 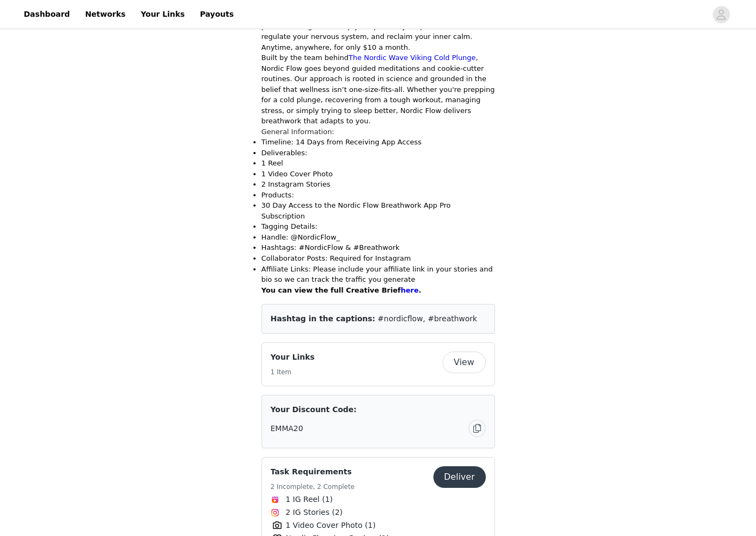 What do you see at coordinates (314, 512) in the screenshot?
I see `span: 2 IG Stories (2)` at bounding box center [314, 512].